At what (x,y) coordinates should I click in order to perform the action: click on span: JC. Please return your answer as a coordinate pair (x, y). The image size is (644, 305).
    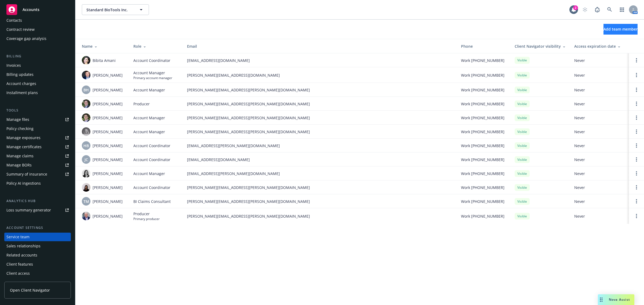
    Looking at the image, I should click on (86, 159).